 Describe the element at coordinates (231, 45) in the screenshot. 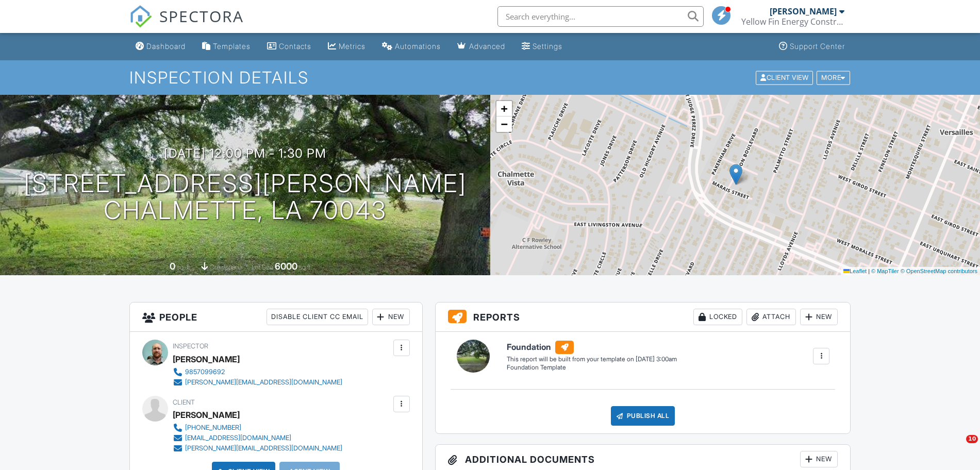

I see `div: Templates` at that location.